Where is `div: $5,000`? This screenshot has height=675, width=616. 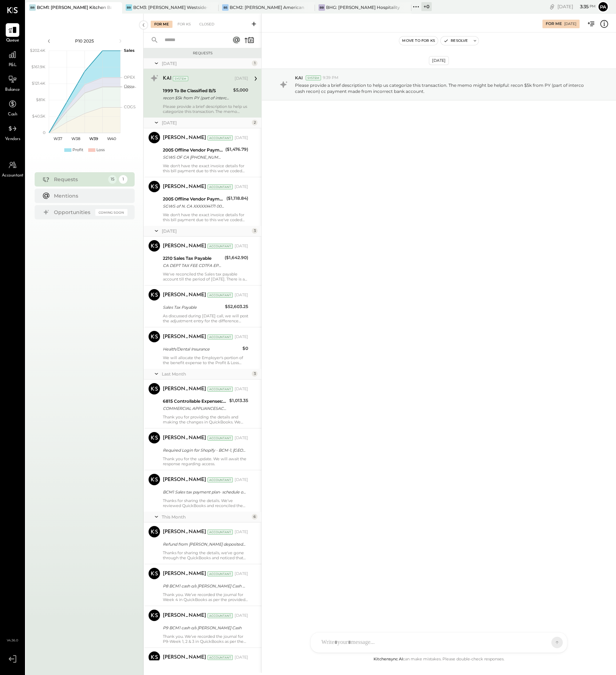 div: $5,000 is located at coordinates (241, 90).